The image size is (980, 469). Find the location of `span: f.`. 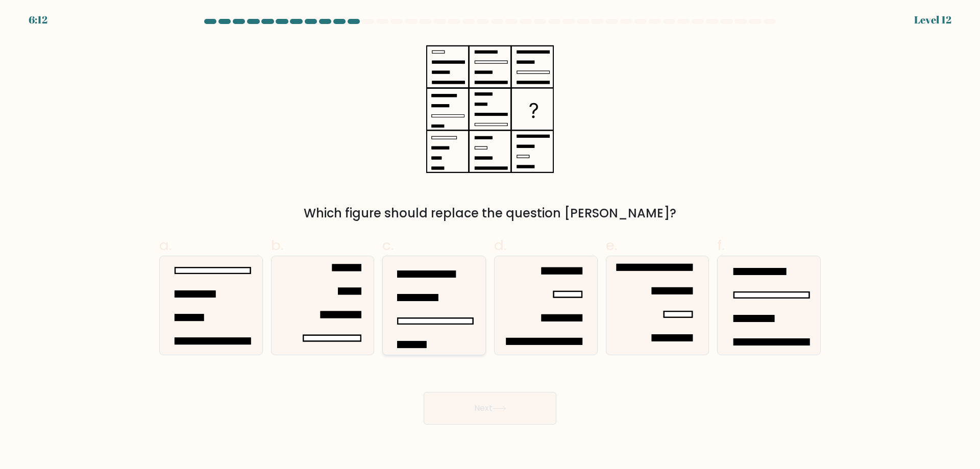

span: f. is located at coordinates (720, 245).